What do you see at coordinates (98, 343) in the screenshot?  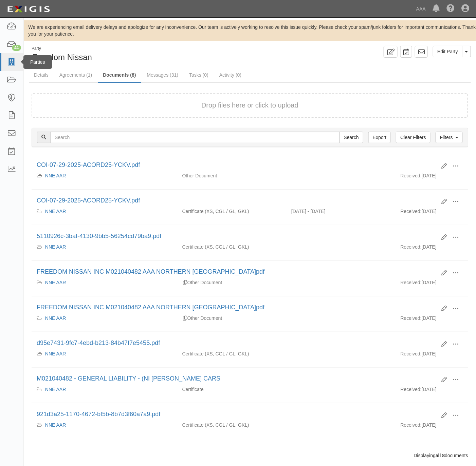 I see `a: d95e7431-9fc7-4ebd-b213-84b47f7e5455.pdf` at bounding box center [98, 343].